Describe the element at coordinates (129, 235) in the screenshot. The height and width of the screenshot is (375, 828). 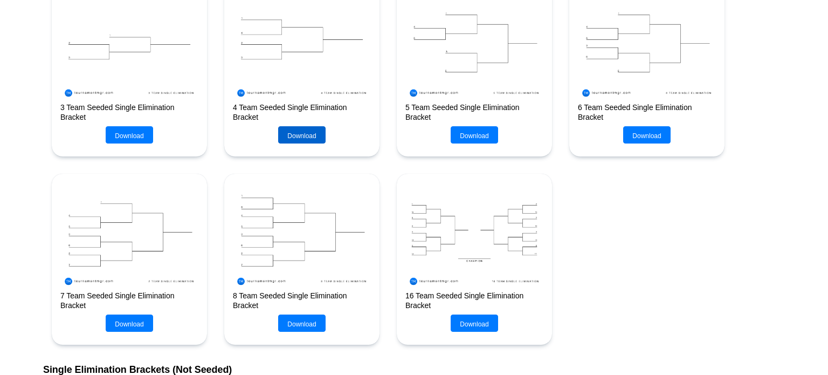
I see `img: 7 Team Seeded Single Elimination Bracket` at that location.